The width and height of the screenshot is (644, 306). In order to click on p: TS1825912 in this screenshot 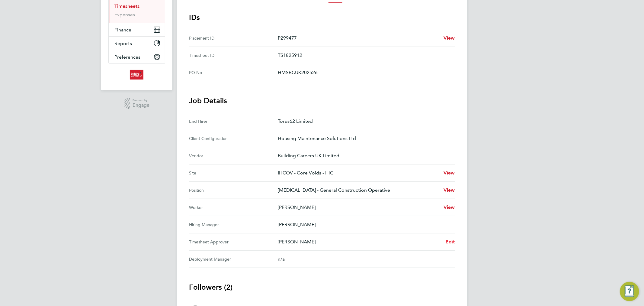, I will do `click(364, 56)`.